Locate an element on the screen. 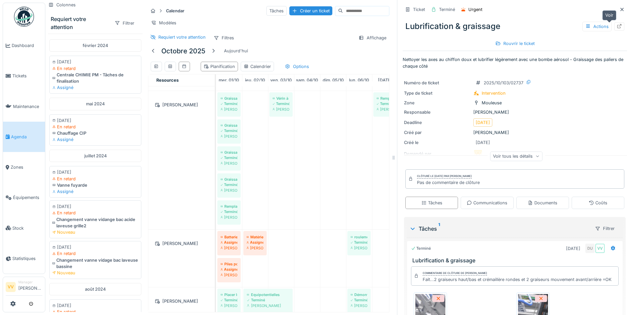 Image resolution: width=635 pixels, height=315 pixels. span: Dashboard is located at coordinates (27, 45).